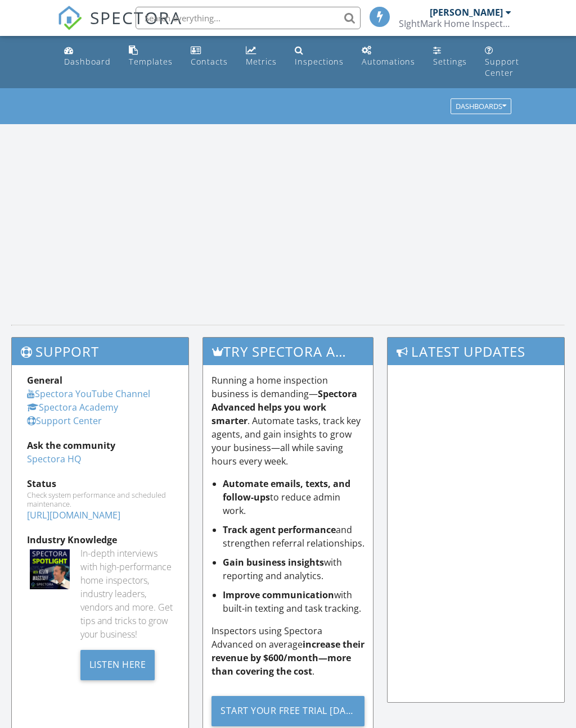 This screenshot has height=728, width=576. What do you see at coordinates (54, 459) in the screenshot?
I see `a: Spectora HQ` at bounding box center [54, 459].